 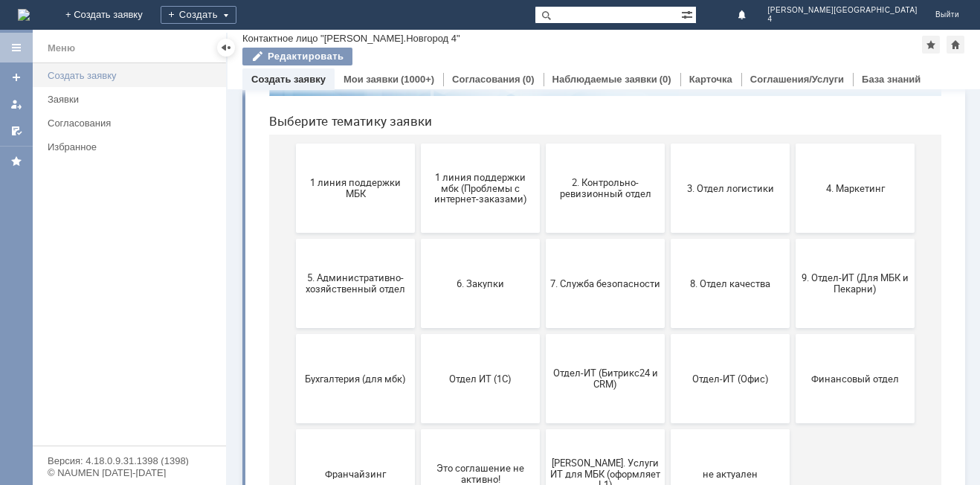 I want to click on button: 6. Закупки, so click(x=223, y=318).